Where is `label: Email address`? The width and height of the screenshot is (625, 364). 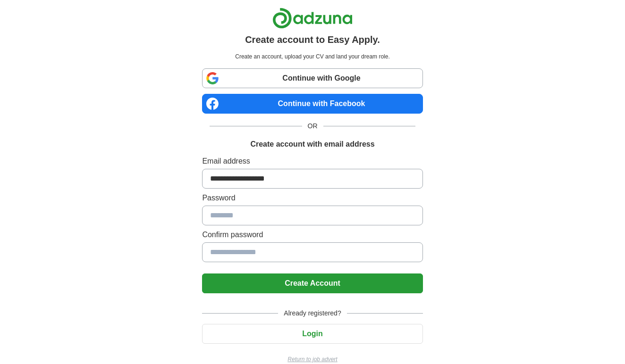 label: Email address is located at coordinates (312, 161).